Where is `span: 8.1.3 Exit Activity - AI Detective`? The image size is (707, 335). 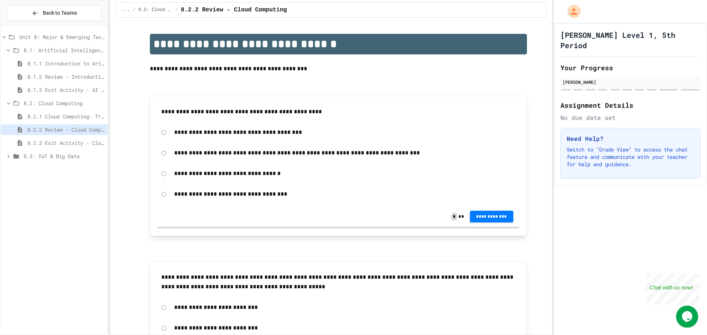 span: 8.1.3 Exit Activity - AI Detective is located at coordinates (66, 90).